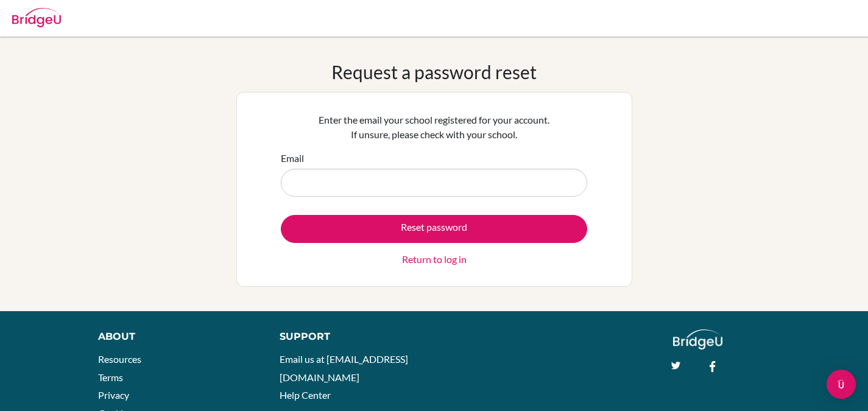 The width and height of the screenshot is (868, 411). Describe the element at coordinates (841, 384) in the screenshot. I see `div: Open Intercom Messenger` at that location.